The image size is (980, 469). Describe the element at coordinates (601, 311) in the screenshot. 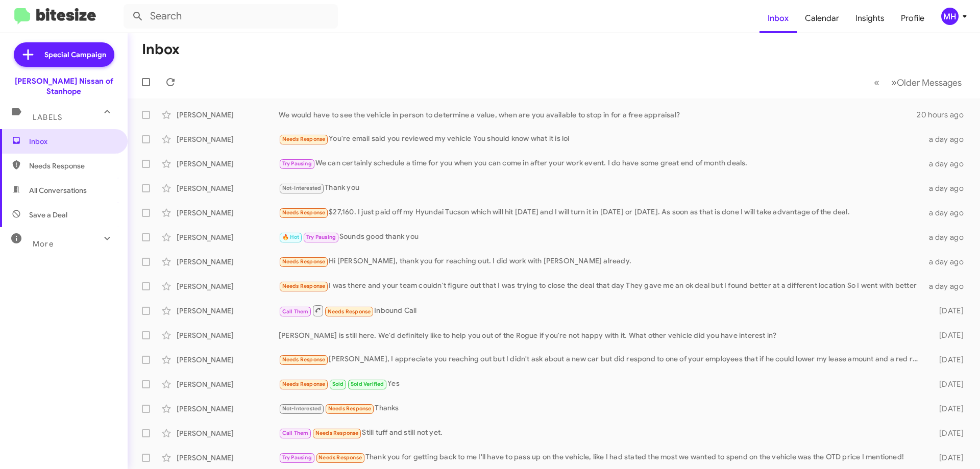

I see `div: Inbound Call` at that location.